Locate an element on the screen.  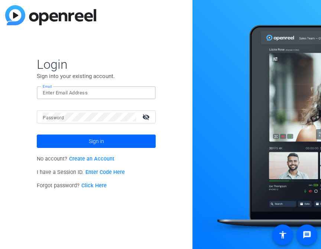
mat-label: Email is located at coordinates (47, 86).